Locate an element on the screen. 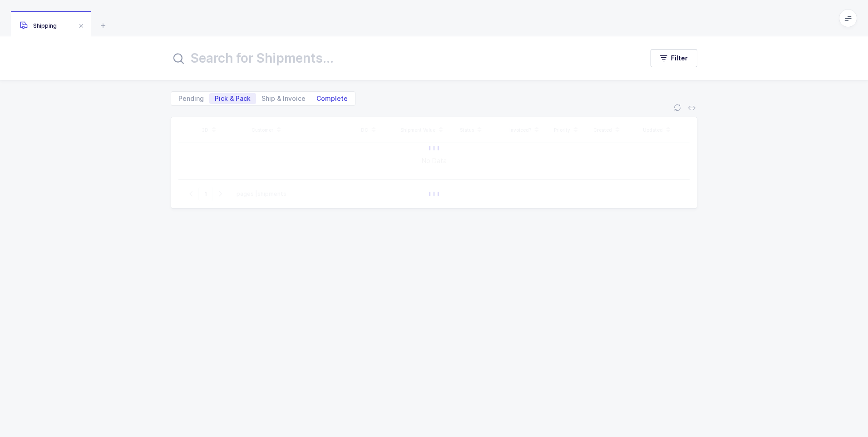 The image size is (868, 437). span: Complete is located at coordinates (332, 99).